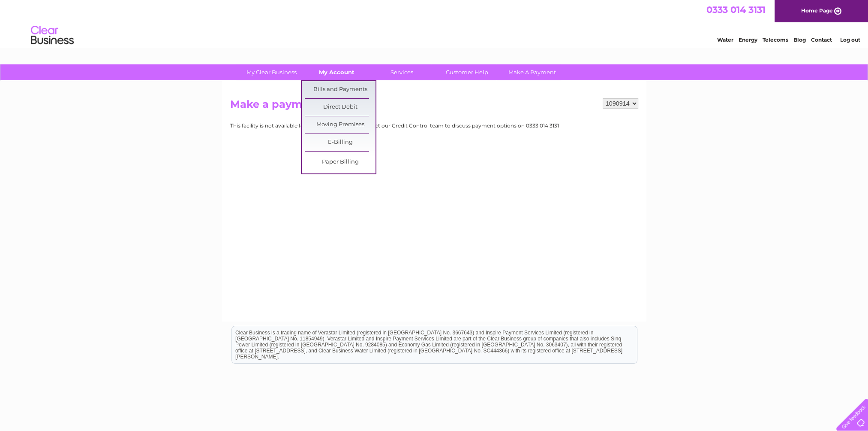  Describe the element at coordinates (340, 162) in the screenshot. I see `a: Paper Billing` at that location.